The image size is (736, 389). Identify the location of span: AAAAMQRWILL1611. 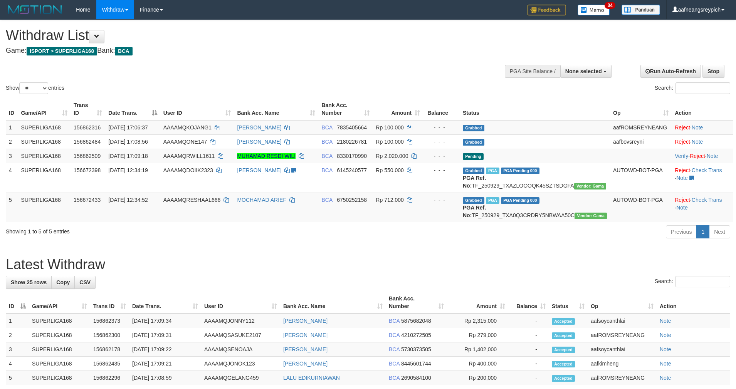
(189, 156).